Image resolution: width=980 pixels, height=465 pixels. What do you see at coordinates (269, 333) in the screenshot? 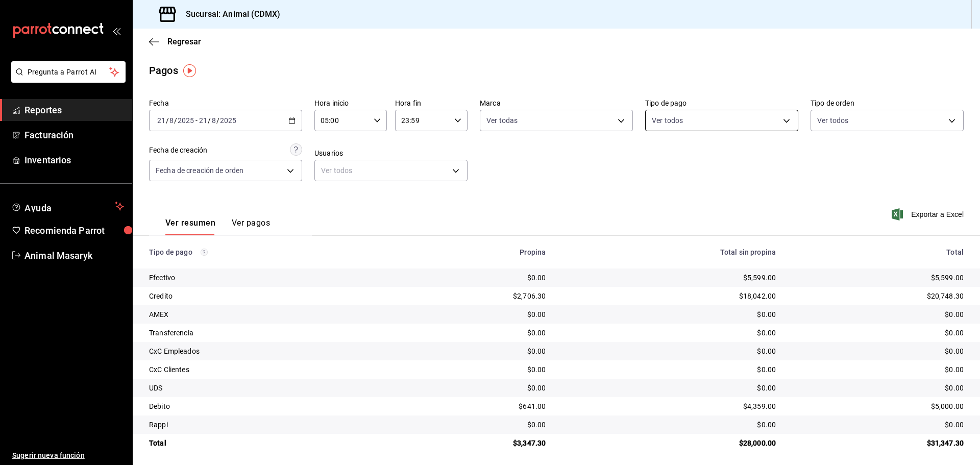
I see `div: Transferencia` at bounding box center [269, 333].